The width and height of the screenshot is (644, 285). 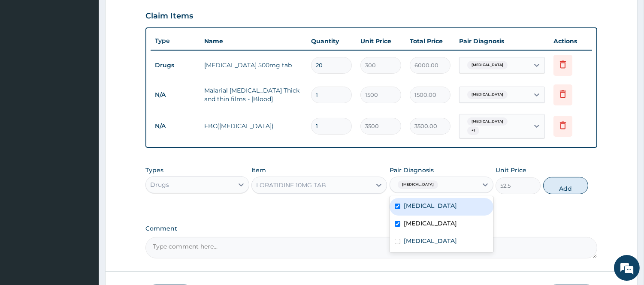 I want to click on div: LORATIDINE 10MG TAB, so click(x=291, y=185).